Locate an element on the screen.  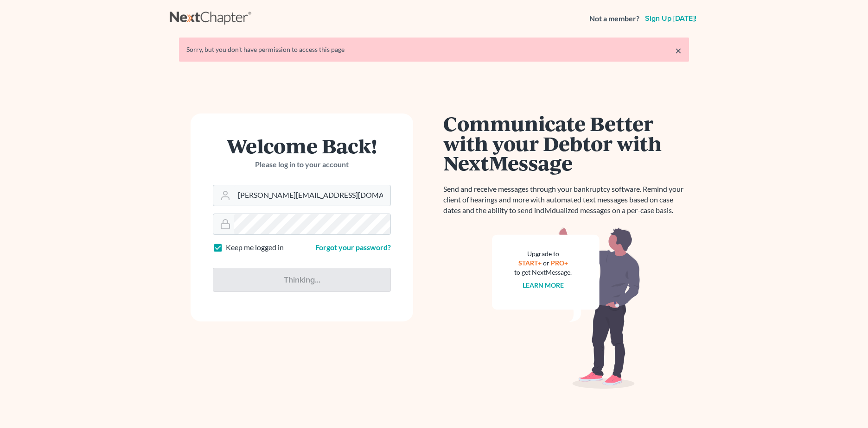
div: Upgrade to is located at coordinates (543, 254).